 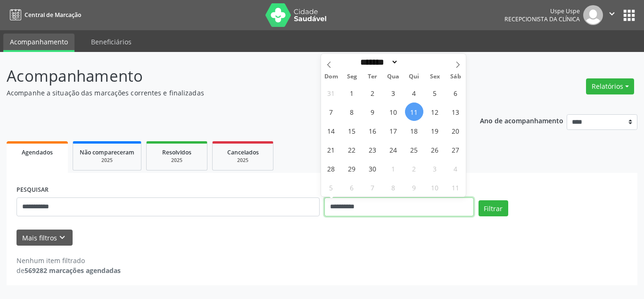 I want to click on span: Setembro 11, 2025, so click(x=414, y=111).